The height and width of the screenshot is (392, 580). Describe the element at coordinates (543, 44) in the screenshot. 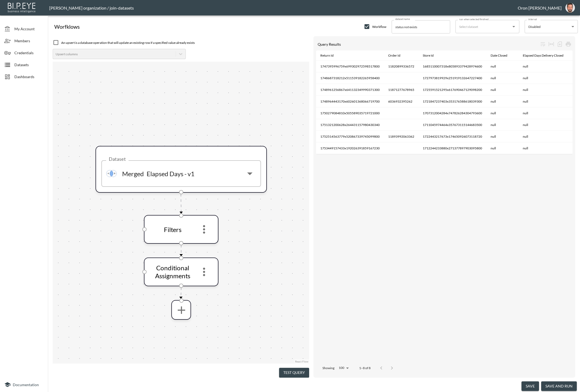

I see `div: Wrap text` at that location.